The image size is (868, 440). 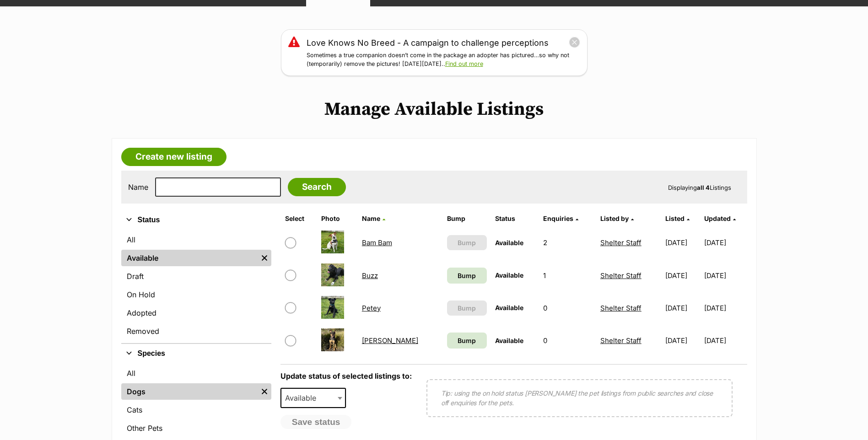 I want to click on p: Sometimes a true companion doesn’t come in the package an adopter has pictured…so why not (tempor..., so click(x=443, y=60).